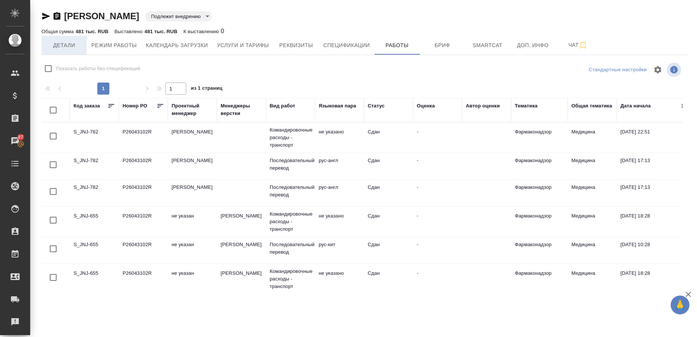 This screenshot has height=337, width=697. What do you see at coordinates (57, 16) in the screenshot?
I see `button: Скопировать ссылку` at bounding box center [57, 16].